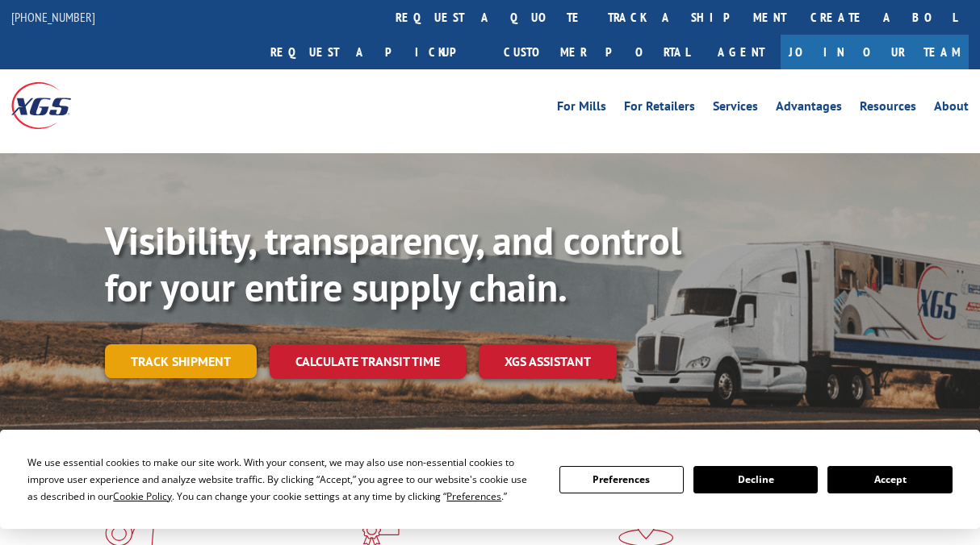 The width and height of the screenshot is (980, 545). Describe the element at coordinates (874, 51) in the screenshot. I see `a: Join Our Team` at that location.